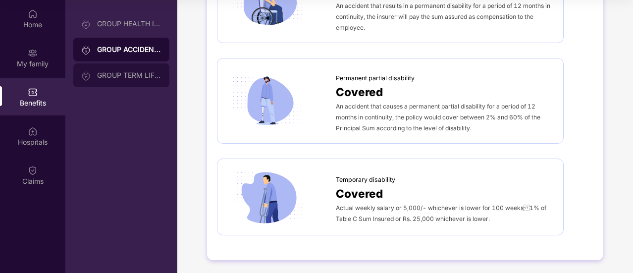 Image resolution: width=633 pixels, height=273 pixels. What do you see at coordinates (33, 131) in the screenshot?
I see `img: svg+xml;base64,PHN2ZyBpZD0iSG9zcGl0YWxzIiB4bWxucz0iaHR0cDovL3d3dy53My5vcmcvMjAwMC9zdmciIHdpZHRoPS...` at bounding box center [33, 131].